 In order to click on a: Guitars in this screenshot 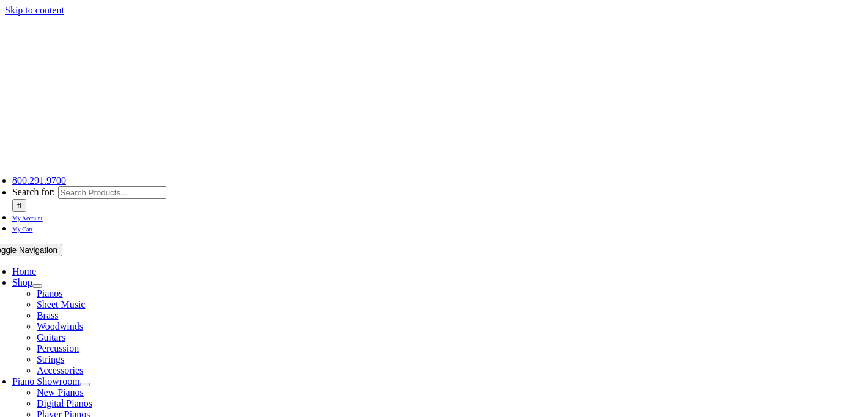, I will do `click(51, 337)`.